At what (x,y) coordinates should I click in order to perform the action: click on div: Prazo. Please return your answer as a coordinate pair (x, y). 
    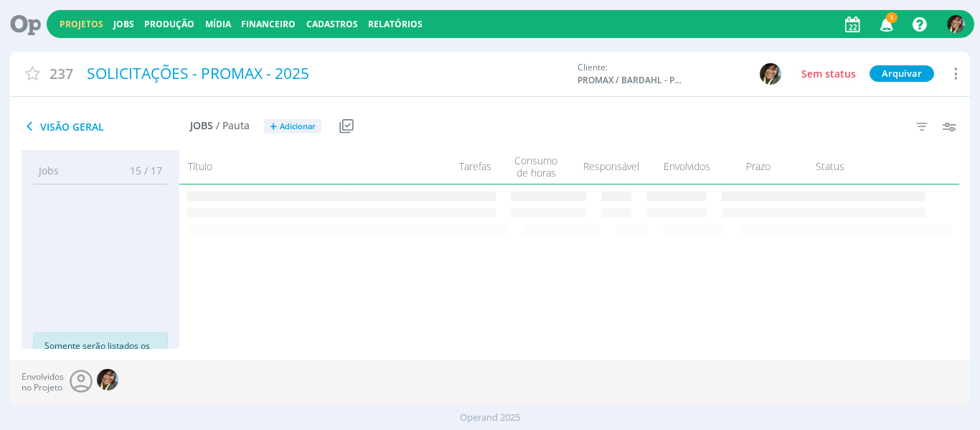
    Looking at the image, I should click on (758, 167).